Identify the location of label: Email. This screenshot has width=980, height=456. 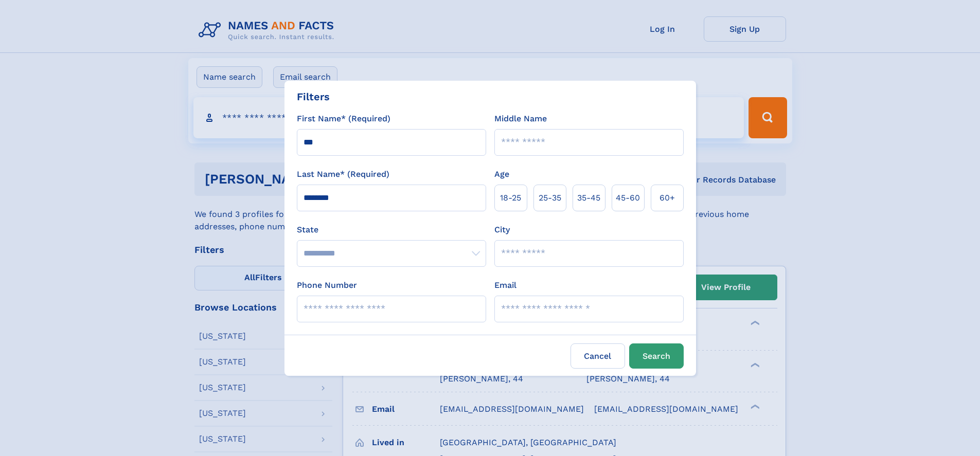
(506, 286).